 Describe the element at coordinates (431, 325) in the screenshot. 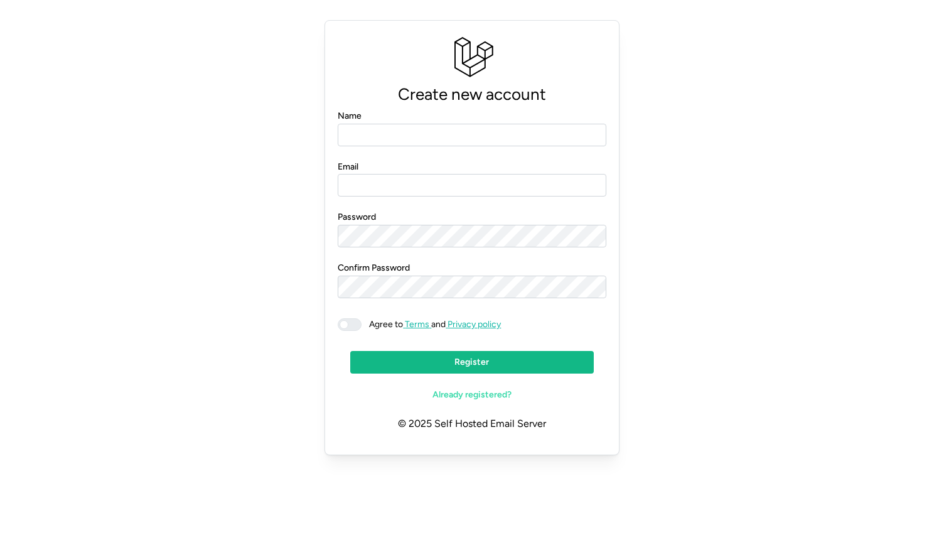

I see `span: and` at that location.